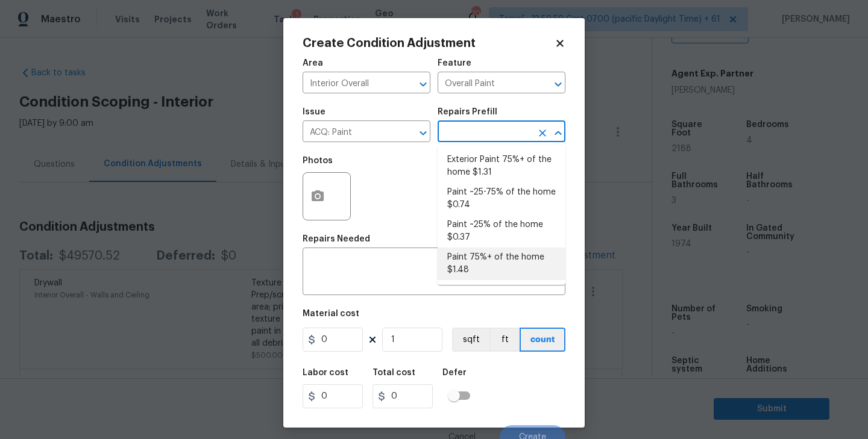 The width and height of the screenshot is (868, 439). Describe the element at coordinates (455, 373) in the screenshot. I see `h5: Defer` at that location.